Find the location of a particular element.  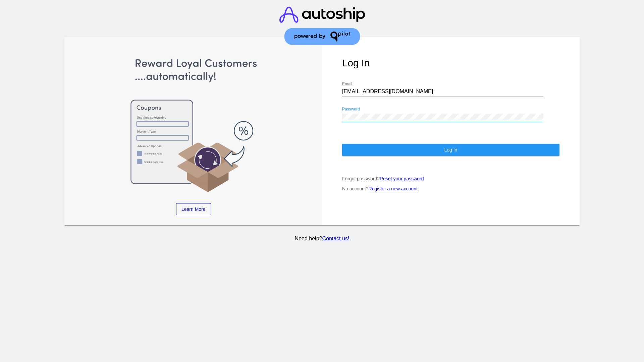

h1: Log In is located at coordinates (451, 63).